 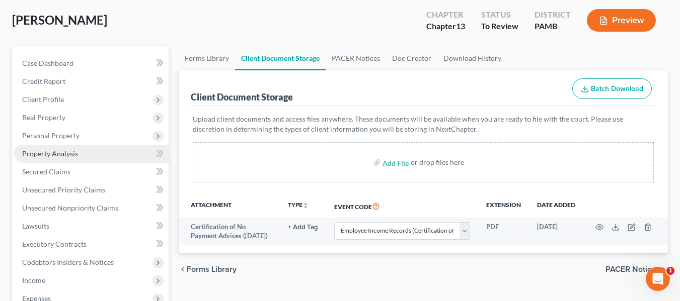 What do you see at coordinates (552, 15) in the screenshot?
I see `div: District` at bounding box center [552, 15].